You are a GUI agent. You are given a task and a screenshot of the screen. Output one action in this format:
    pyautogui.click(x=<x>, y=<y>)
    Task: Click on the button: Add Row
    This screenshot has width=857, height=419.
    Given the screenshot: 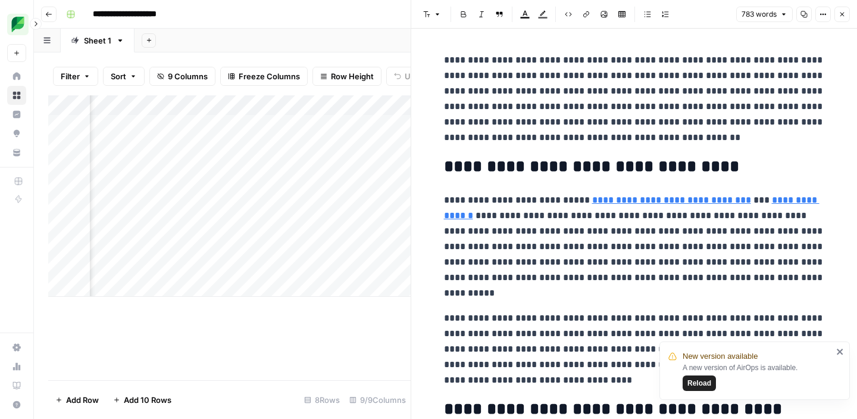 What is the action you would take?
    pyautogui.click(x=77, y=400)
    